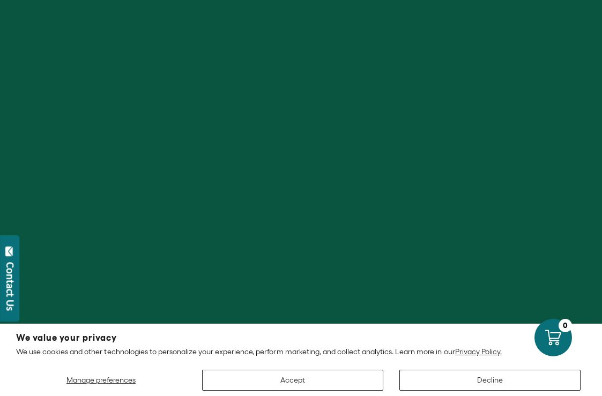 This screenshot has height=396, width=602. What do you see at coordinates (490, 380) in the screenshot?
I see `button: Decline` at bounding box center [490, 380].